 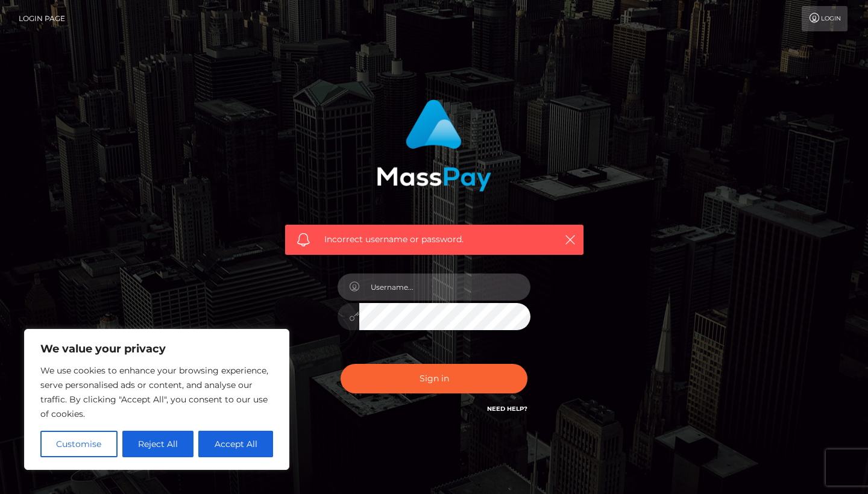 I want to click on button: Reject All, so click(x=158, y=444).